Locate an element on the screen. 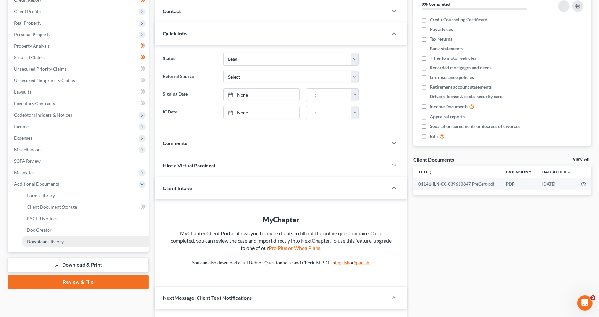  a: Unsecured Priority Claims is located at coordinates (79, 69).